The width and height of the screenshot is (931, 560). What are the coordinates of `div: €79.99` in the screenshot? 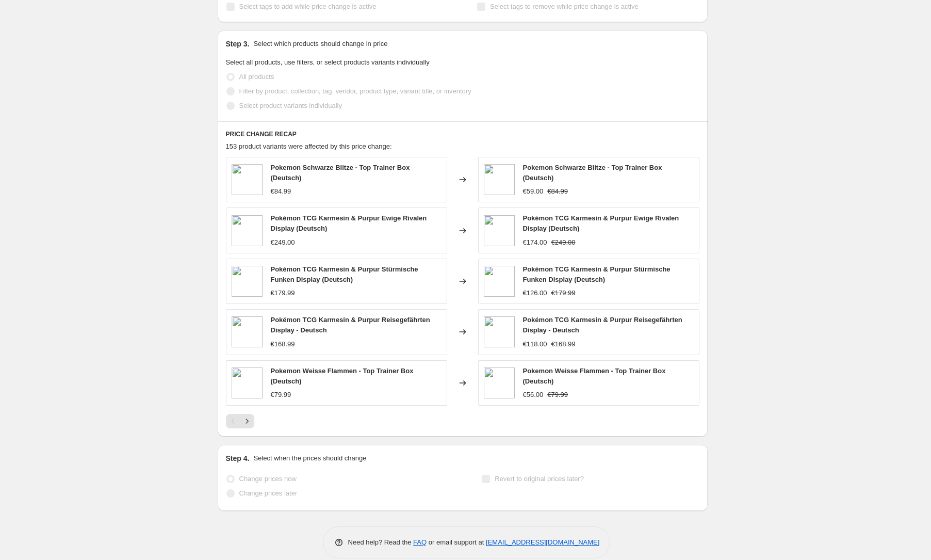 It's located at (281, 395).